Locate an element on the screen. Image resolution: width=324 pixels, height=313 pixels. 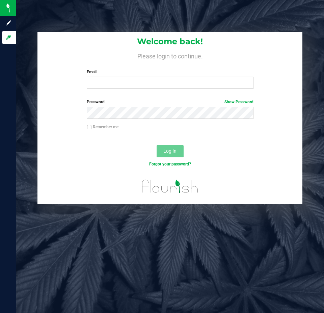
img: flourish_logo.svg is located at coordinates (170, 186).